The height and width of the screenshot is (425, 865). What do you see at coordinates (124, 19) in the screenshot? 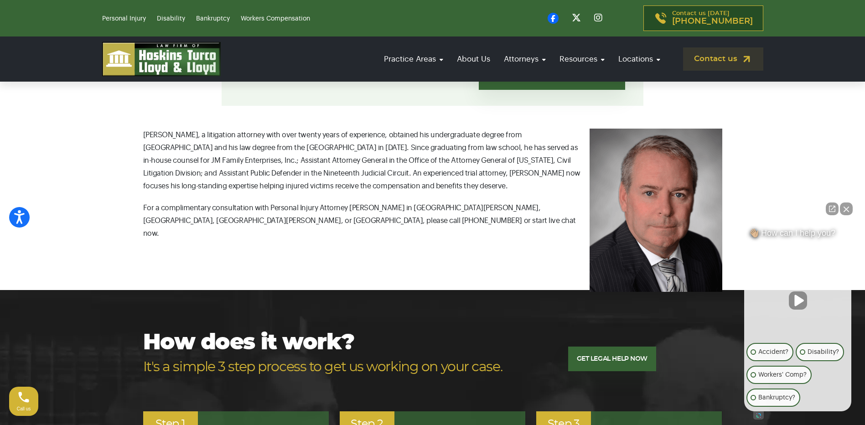
I see `a: Personal Injury` at bounding box center [124, 19].